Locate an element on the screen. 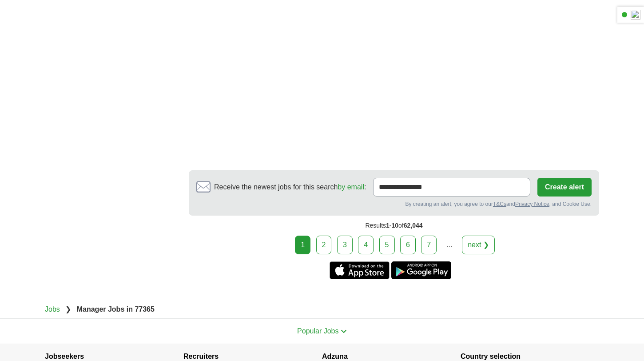  strong: Manager Jobs in 77365 is located at coordinates (116, 309).